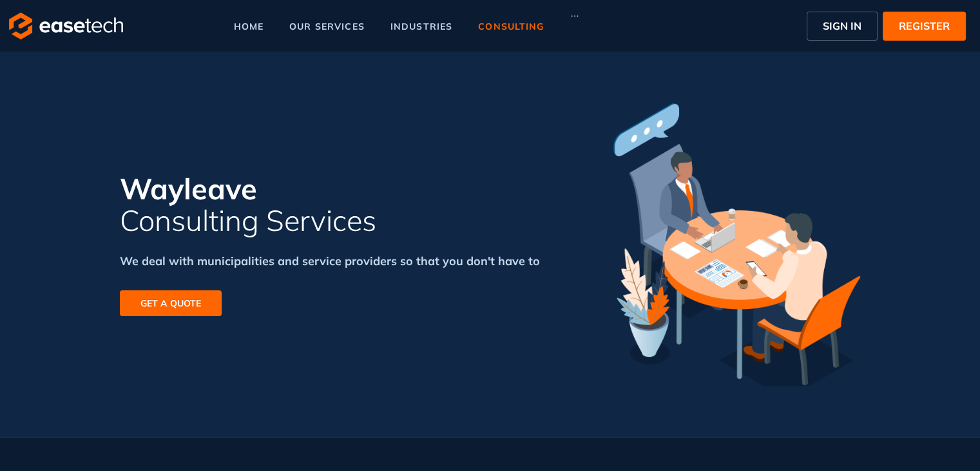 The width and height of the screenshot is (980, 471). What do you see at coordinates (842, 26) in the screenshot?
I see `button: SIGN IN` at bounding box center [842, 26].